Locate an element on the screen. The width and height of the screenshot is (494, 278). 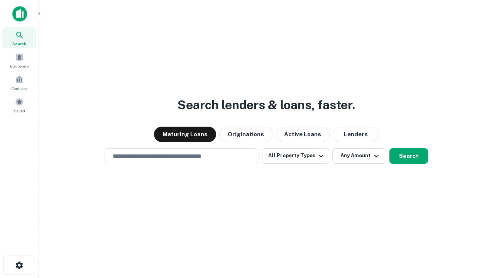
div: Chat Widget is located at coordinates (474, 234).